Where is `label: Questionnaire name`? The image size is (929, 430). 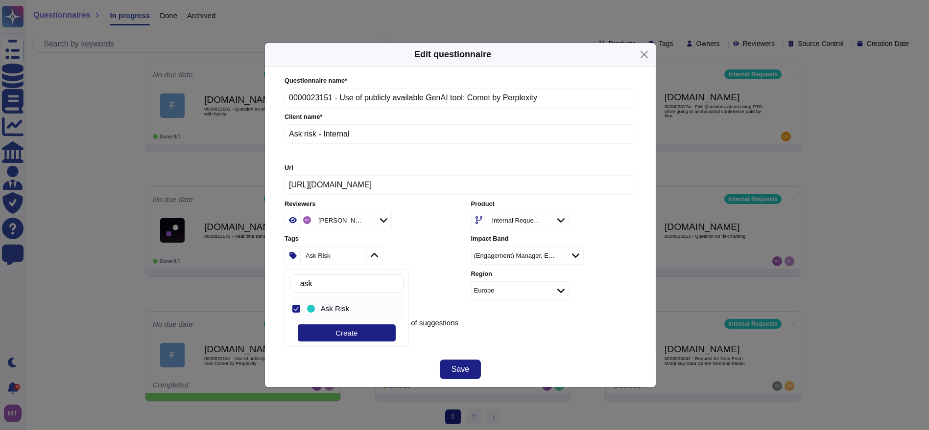 label: Questionnaire name is located at coordinates (460, 81).